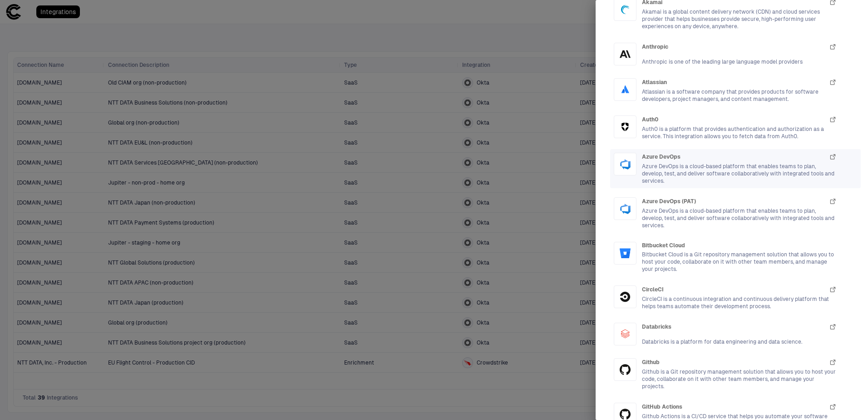 The width and height of the screenshot is (868, 420). I want to click on div: Akamai, so click(625, 10).